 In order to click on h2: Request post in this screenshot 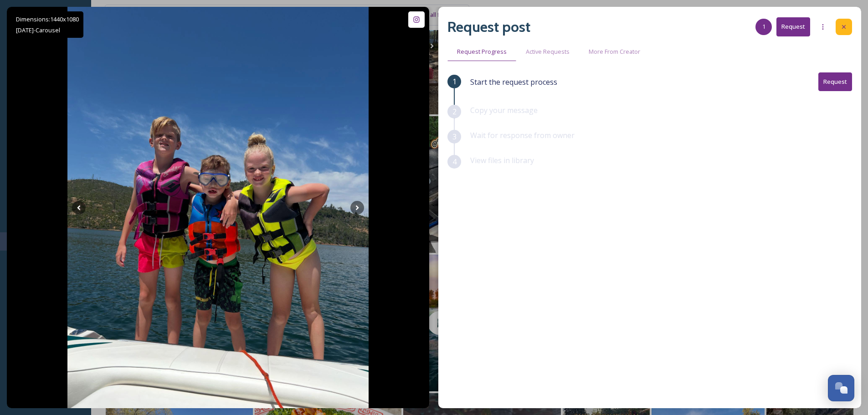, I will do `click(489, 27)`.